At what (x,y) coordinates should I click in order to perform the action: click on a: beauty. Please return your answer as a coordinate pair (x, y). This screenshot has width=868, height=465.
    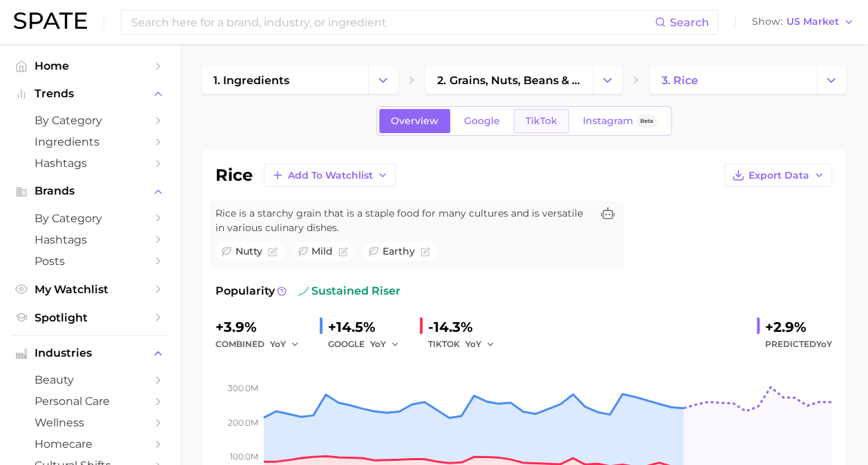
    Looking at the image, I should click on (90, 379).